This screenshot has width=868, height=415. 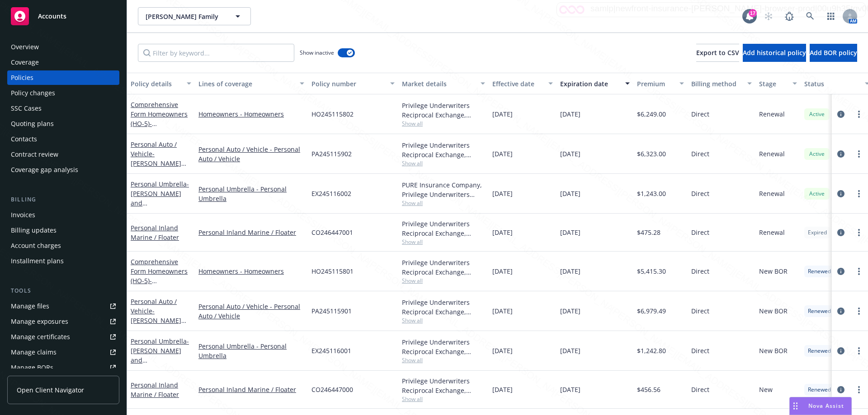 What do you see at coordinates (50, 390) in the screenshot?
I see `span: Open Client Navigator` at bounding box center [50, 390].